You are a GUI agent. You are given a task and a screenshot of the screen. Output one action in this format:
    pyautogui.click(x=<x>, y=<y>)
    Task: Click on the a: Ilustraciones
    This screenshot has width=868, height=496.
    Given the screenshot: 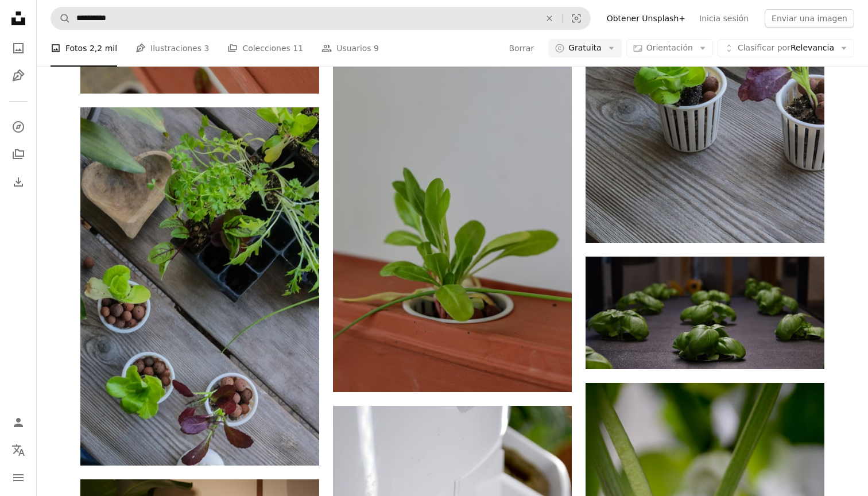 What is the action you would take?
    pyautogui.click(x=18, y=76)
    